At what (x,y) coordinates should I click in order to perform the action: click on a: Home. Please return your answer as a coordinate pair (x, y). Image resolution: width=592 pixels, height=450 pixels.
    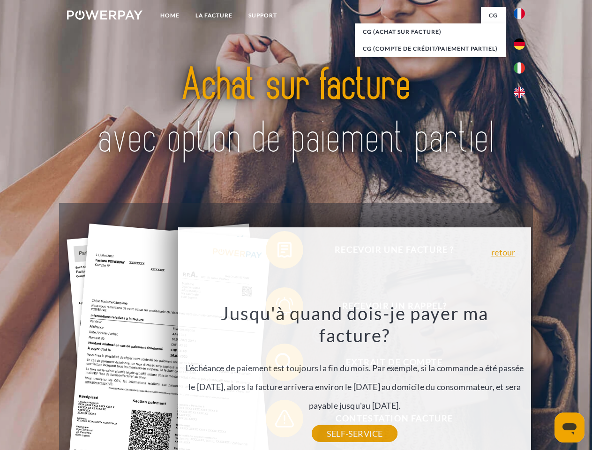
    Looking at the image, I should click on (170, 15).